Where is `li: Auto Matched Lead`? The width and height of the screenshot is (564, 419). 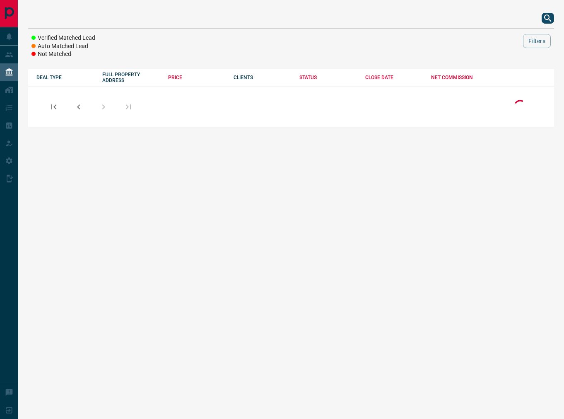
li: Auto Matched Lead is located at coordinates (63, 46).